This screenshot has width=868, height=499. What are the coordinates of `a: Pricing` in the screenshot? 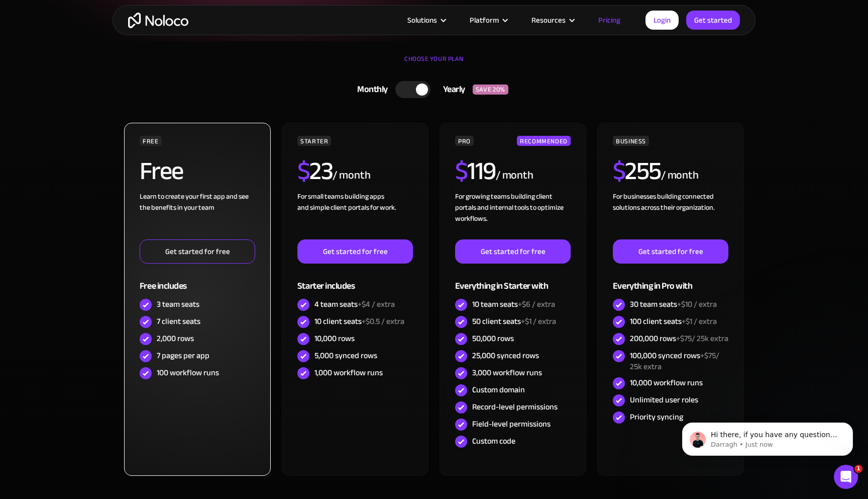 It's located at (609, 20).